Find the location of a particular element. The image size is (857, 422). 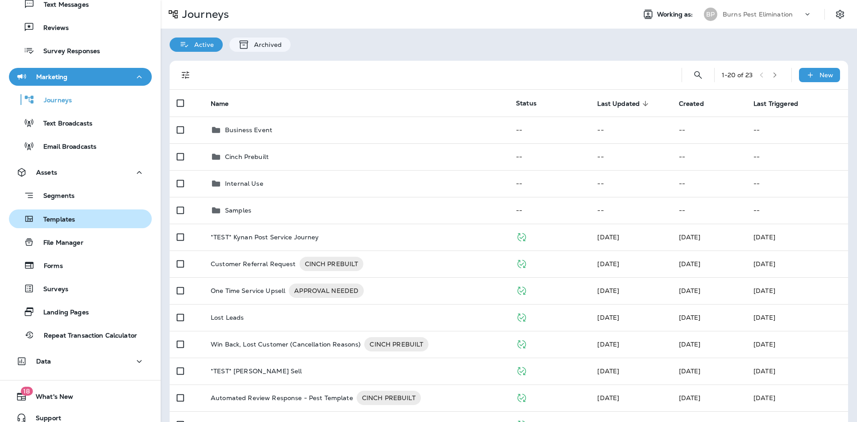

p: Landing Pages is located at coordinates (62, 312).